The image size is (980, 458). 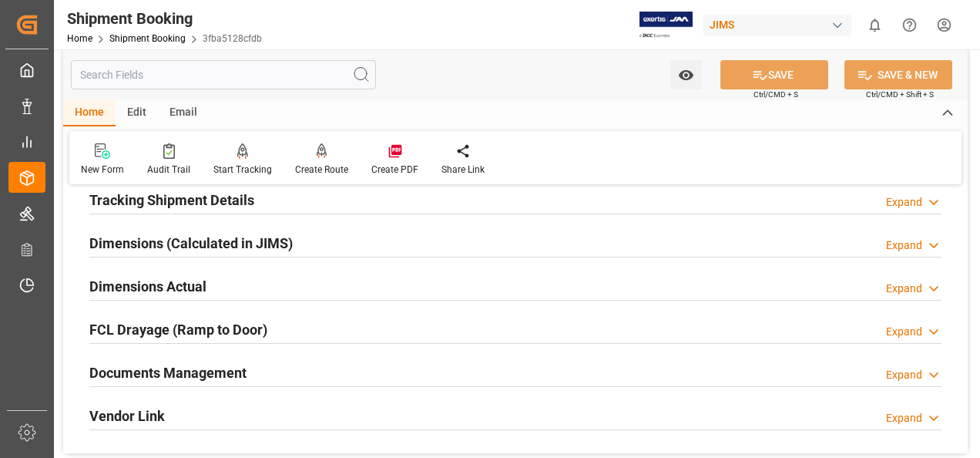 What do you see at coordinates (127, 416) in the screenshot?
I see `h2: Vendor Link` at bounding box center [127, 416].